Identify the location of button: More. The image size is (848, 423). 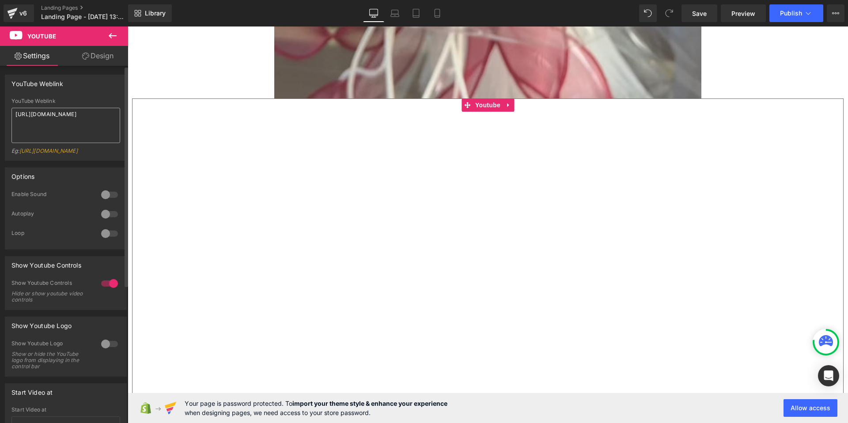
(836, 13).